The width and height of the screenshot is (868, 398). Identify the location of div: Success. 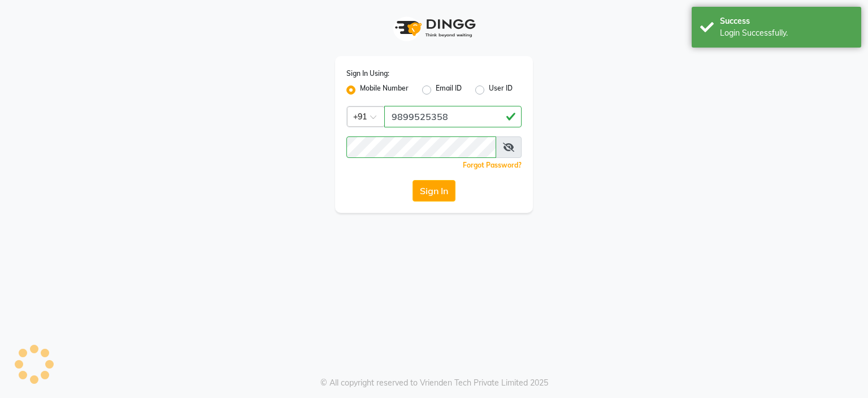
(786, 21).